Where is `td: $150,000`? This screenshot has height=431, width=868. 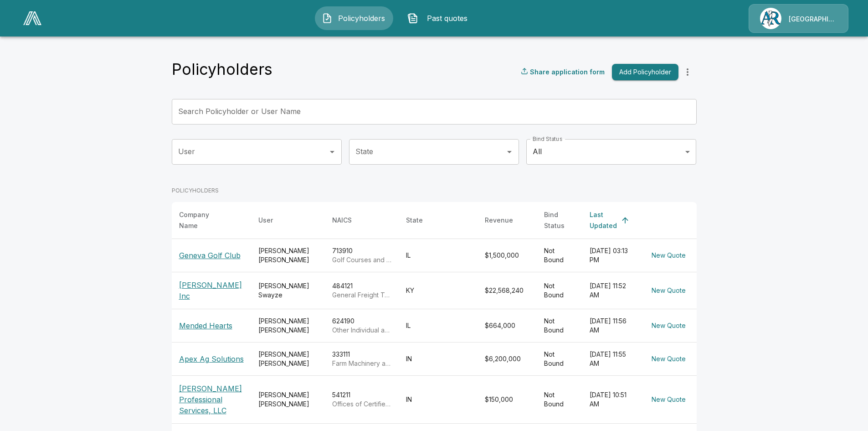 td: $150,000 is located at coordinates (507, 399).